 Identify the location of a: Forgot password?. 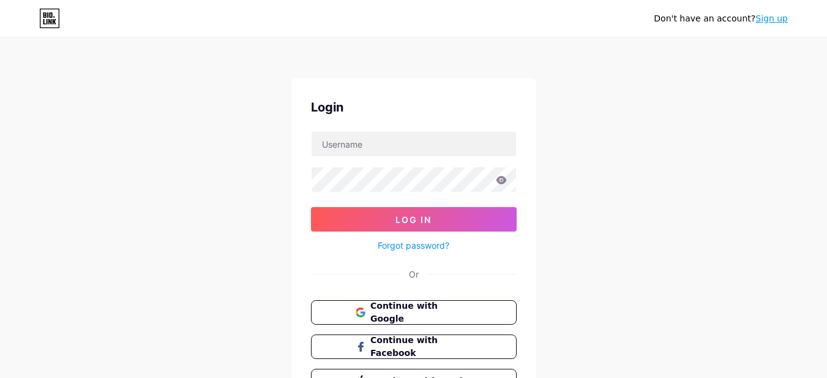
(413, 245).